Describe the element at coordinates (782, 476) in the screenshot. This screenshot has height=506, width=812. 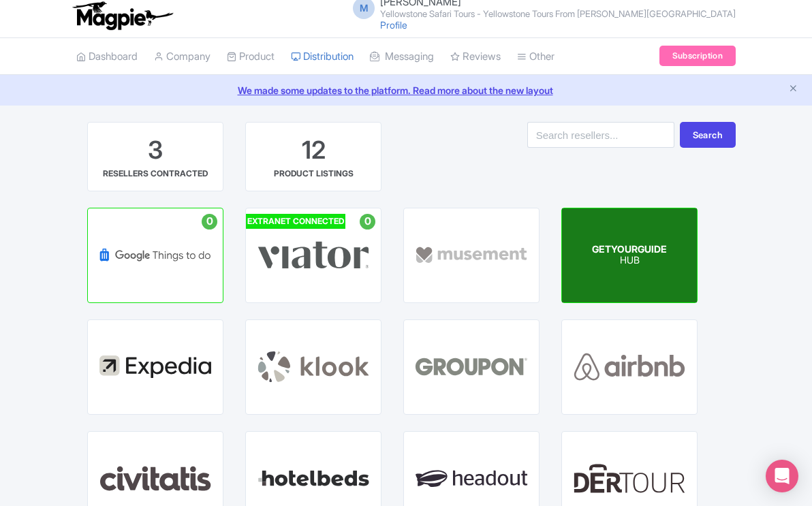
I see `div: Open Intercom Messenger` at that location.